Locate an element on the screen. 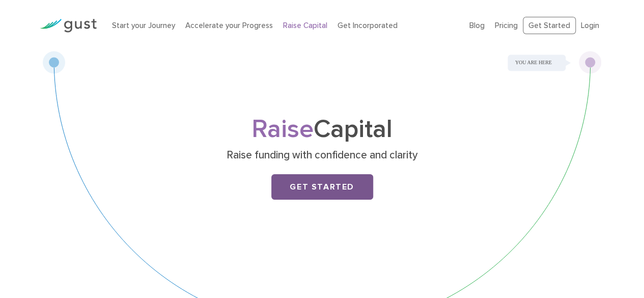  a: Accelerate your Progress is located at coordinates (229, 25).